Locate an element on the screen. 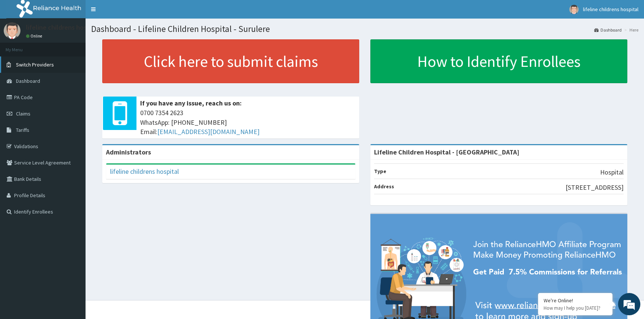  a: Dashboard is located at coordinates (608, 30).